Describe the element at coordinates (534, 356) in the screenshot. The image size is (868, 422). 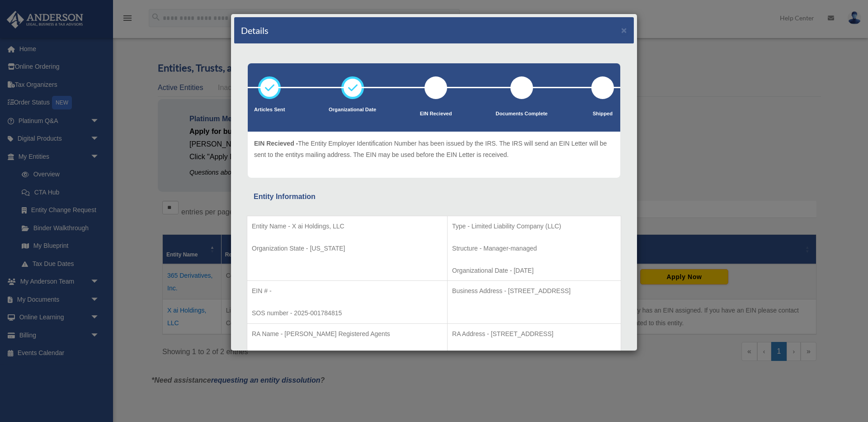
I see `p: Nominee Info - false` at that location.